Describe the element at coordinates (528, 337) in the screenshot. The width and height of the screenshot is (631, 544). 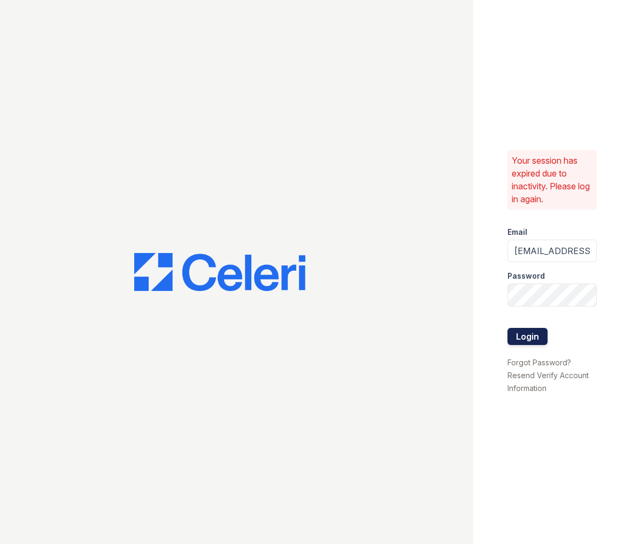
I see `button: Login` at that location.